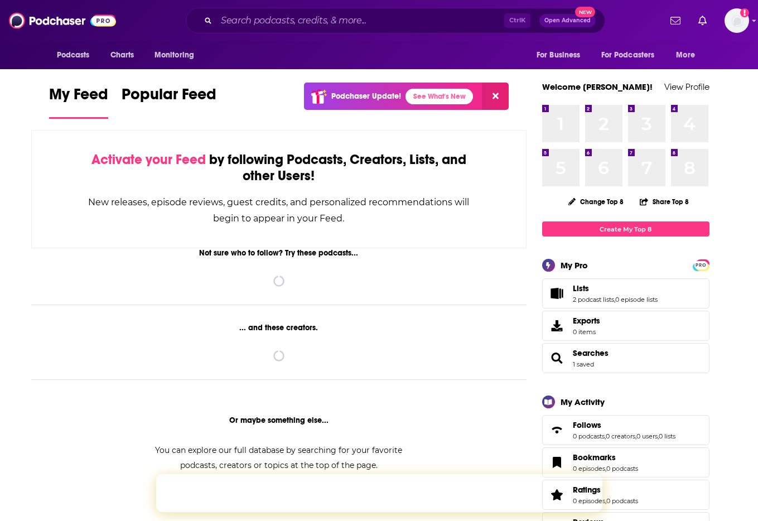 The width and height of the screenshot is (758, 521). What do you see at coordinates (79, 98) in the screenshot?
I see `span: My Feed` at bounding box center [79, 98].